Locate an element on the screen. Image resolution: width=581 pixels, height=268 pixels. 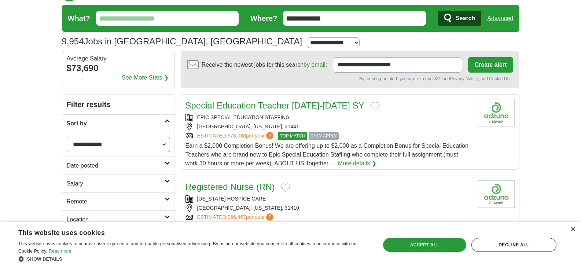
h2: Salary is located at coordinates (115, 184).